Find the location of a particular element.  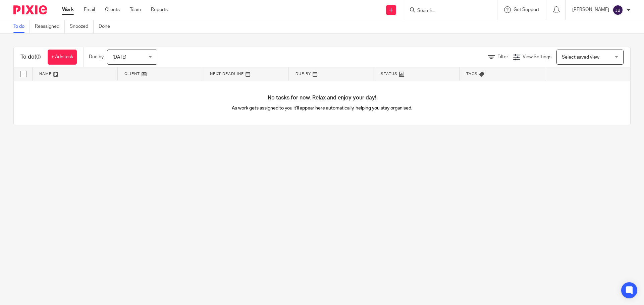

a: Team is located at coordinates (135, 10).